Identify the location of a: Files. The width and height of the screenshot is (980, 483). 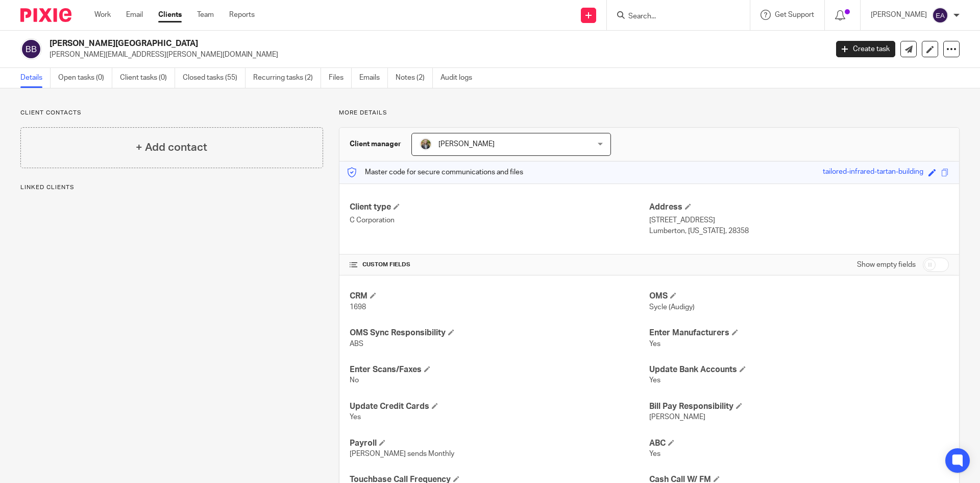
(340, 78).